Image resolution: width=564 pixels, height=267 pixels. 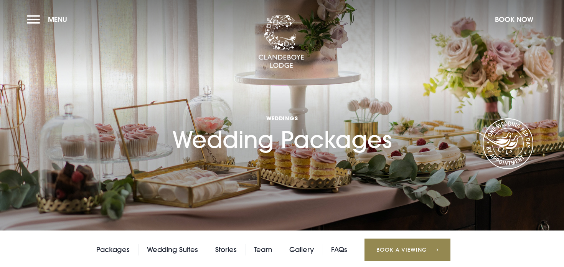 I want to click on span: Menu, so click(x=58, y=19).